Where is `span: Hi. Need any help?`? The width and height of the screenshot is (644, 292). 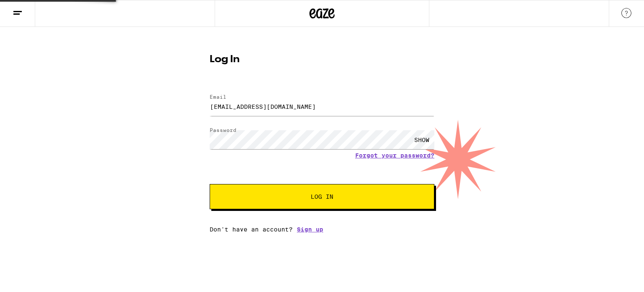 span: Hi. Need any help? is located at coordinates (33, 9).